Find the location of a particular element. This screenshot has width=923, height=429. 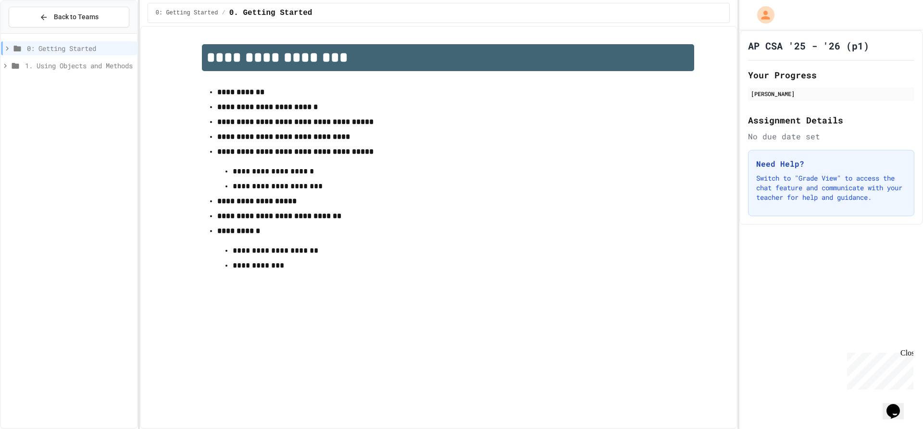

span: 0. Getting Started is located at coordinates (271, 13).